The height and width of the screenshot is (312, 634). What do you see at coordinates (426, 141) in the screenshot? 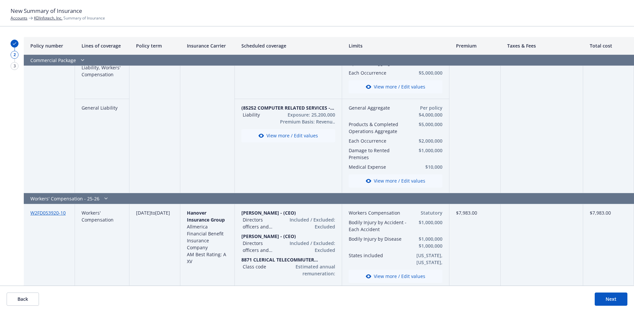
I see `button: $2,000,000` at bounding box center [426, 141].